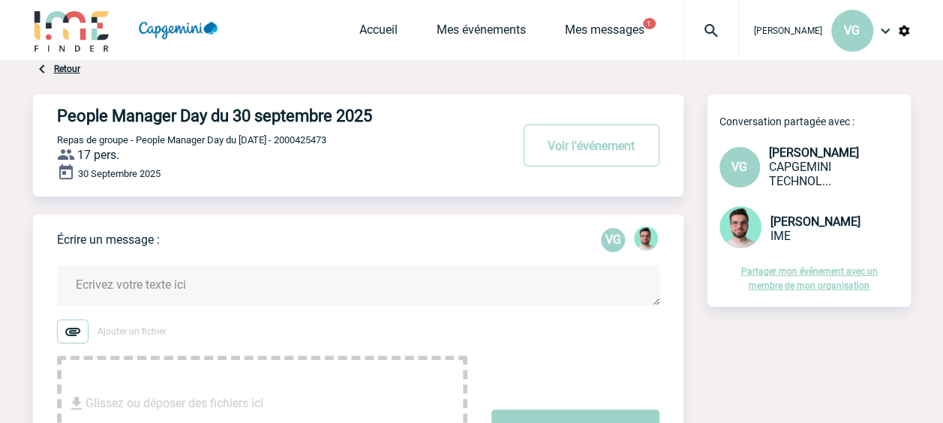 The width and height of the screenshot is (943, 423). What do you see at coordinates (67, 69) in the screenshot?
I see `a: Retour` at bounding box center [67, 69].